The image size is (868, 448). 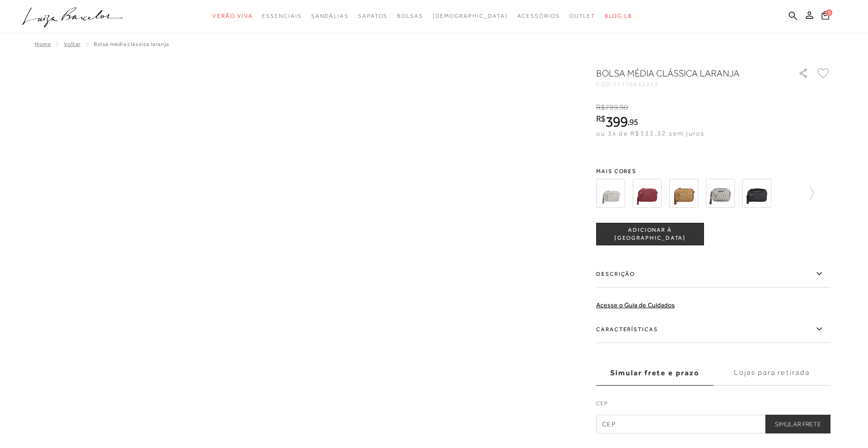 What do you see at coordinates (233, 16) in the screenshot?
I see `span: Verão Viva` at bounding box center [233, 16].